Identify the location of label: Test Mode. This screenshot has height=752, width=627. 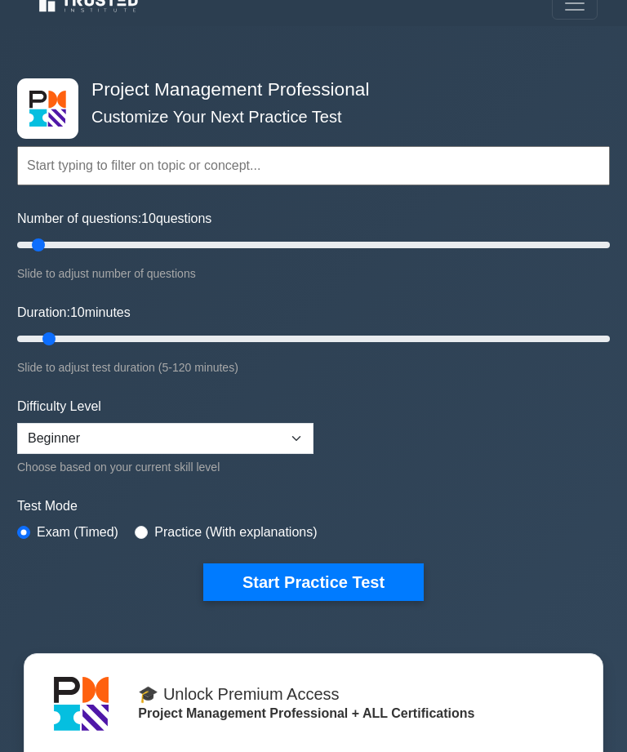
(314, 506).